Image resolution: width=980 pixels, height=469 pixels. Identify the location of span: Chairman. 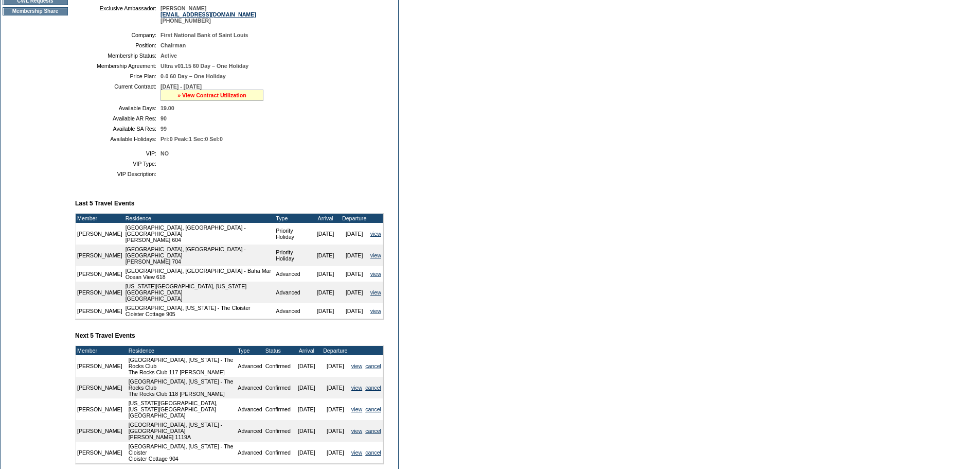
(173, 45).